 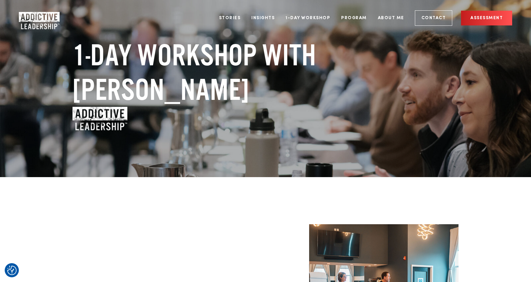 I want to click on a: Contact, so click(x=434, y=18).